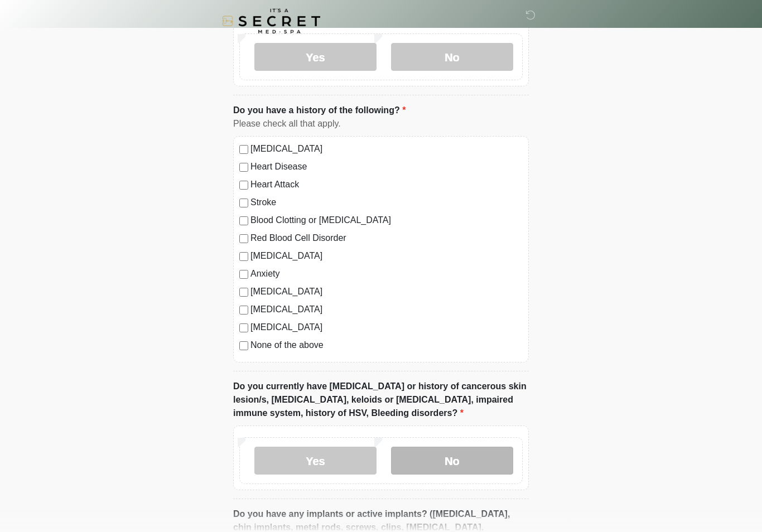 The image size is (762, 532). Describe the element at coordinates (244, 274) in the screenshot. I see `input: Anxiety` at that location.